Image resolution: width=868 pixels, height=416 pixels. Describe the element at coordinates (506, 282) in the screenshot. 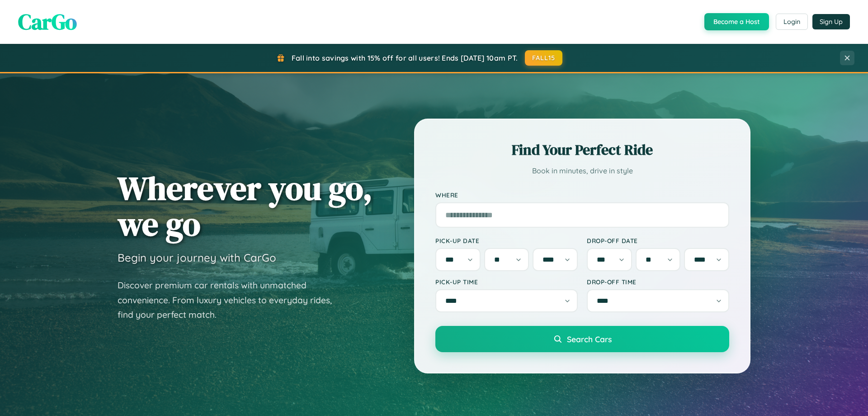

I see `label: Pick-up Time` at that location.